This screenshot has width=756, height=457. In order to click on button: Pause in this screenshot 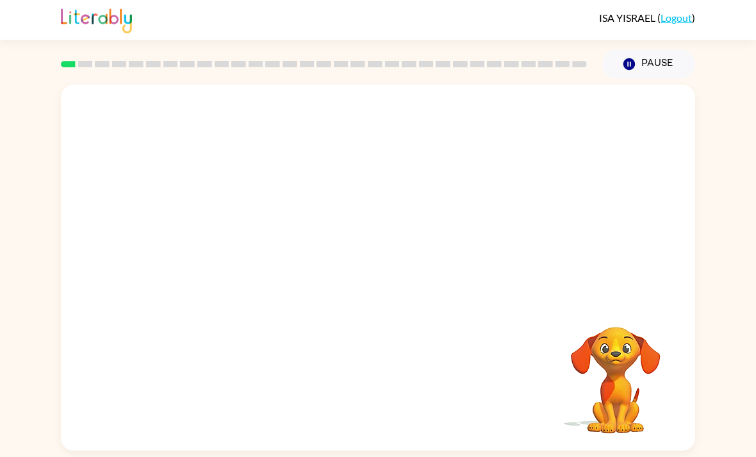, I will do `click(648, 64)`.